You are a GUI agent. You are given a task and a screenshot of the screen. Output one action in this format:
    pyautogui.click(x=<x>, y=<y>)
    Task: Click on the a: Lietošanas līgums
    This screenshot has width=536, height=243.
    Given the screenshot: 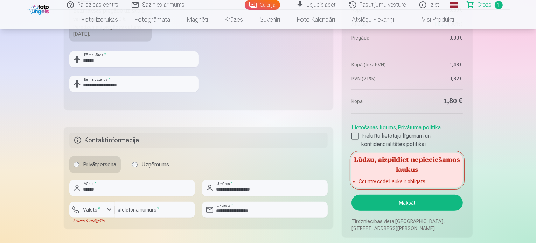 What is the action you would take?
    pyautogui.click(x=374, y=127)
    